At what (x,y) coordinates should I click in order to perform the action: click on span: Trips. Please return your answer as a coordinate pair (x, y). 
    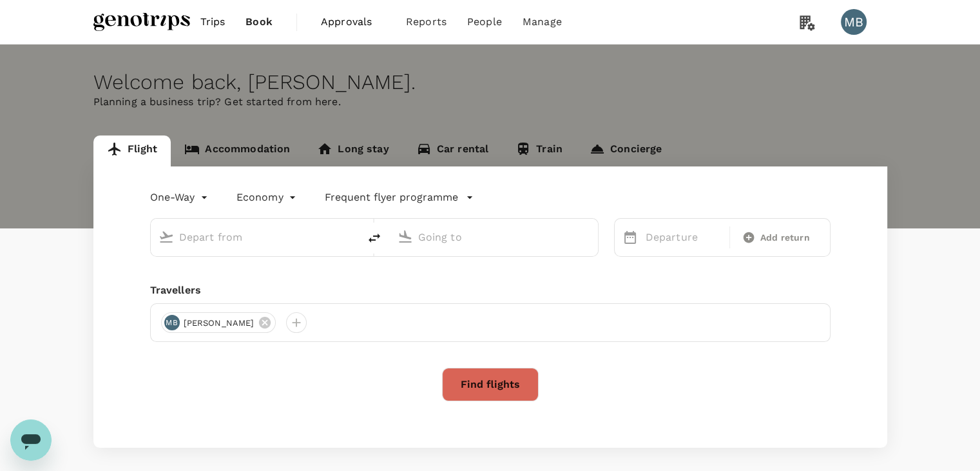
    Looking at the image, I should click on (213, 22).